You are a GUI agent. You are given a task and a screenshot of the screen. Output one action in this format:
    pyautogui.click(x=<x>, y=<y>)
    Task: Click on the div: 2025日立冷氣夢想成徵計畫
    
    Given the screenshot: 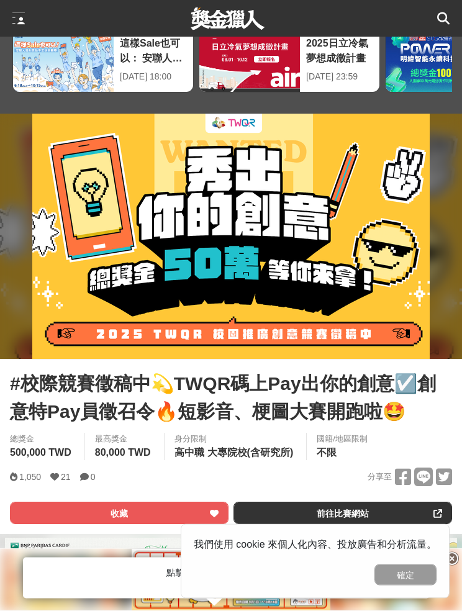 What is the action you would take?
    pyautogui.click(x=340, y=50)
    